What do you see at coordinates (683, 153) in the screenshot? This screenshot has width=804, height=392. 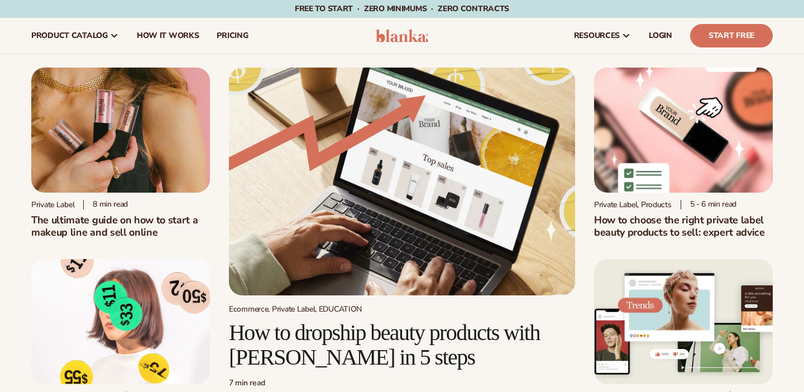 I see `a: Private Label Beauty Products Click Private Label, Products 5 - 6 min readHow to choose the right...` at bounding box center [683, 153].